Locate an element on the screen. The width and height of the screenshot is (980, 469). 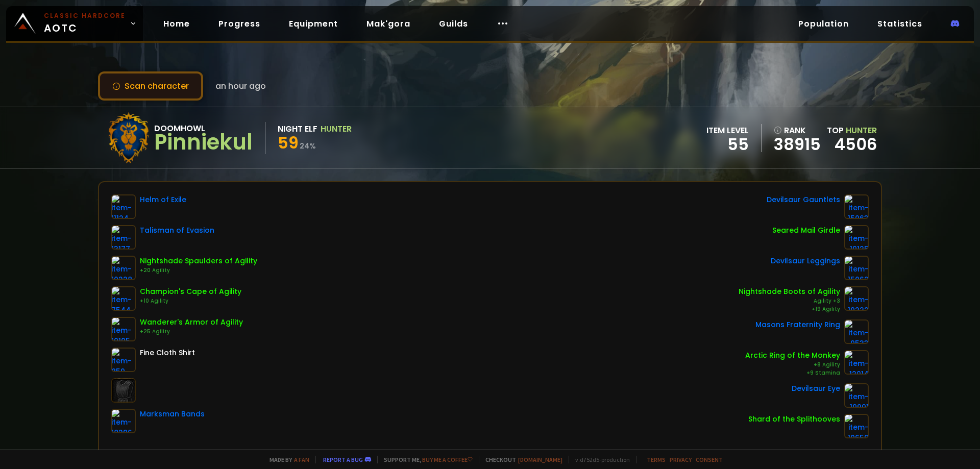
a: 38915 is located at coordinates (798, 144).